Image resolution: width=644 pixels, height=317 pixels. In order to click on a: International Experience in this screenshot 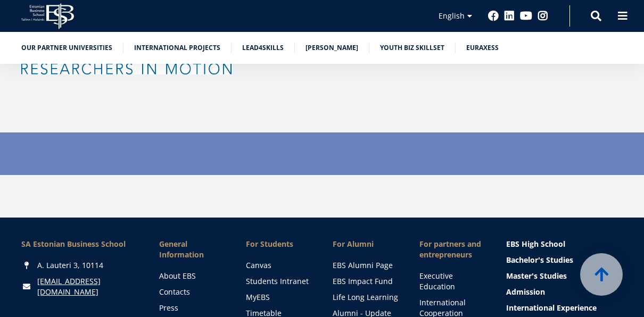, I will do `click(564, 308)`.